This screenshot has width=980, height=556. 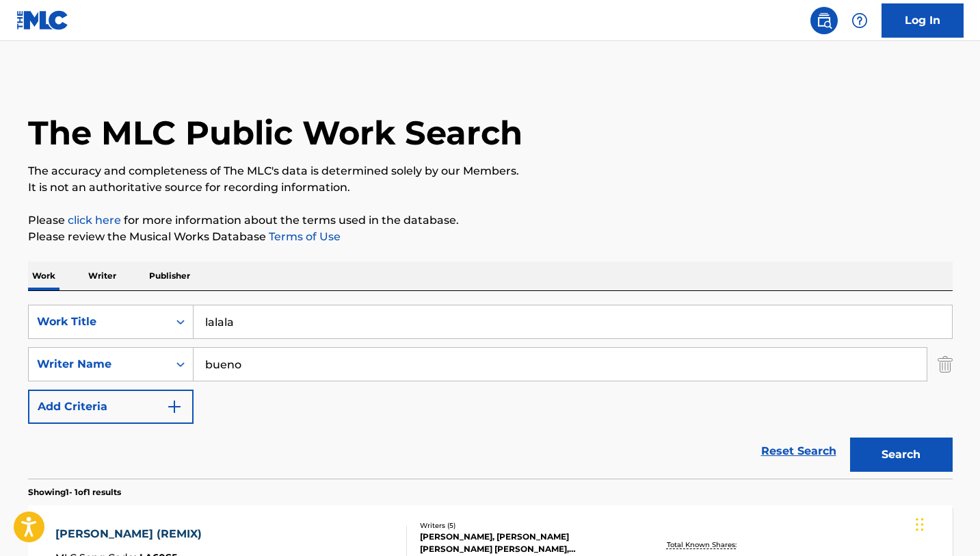 I want to click on p: Total Known Shares:, so click(x=703, y=544).